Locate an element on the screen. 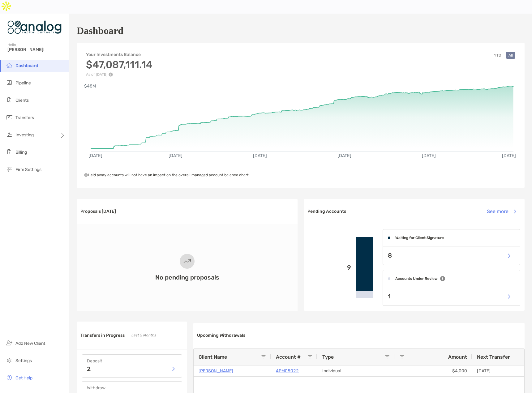  h3: $47,087,111.14 is located at coordinates (119, 64).